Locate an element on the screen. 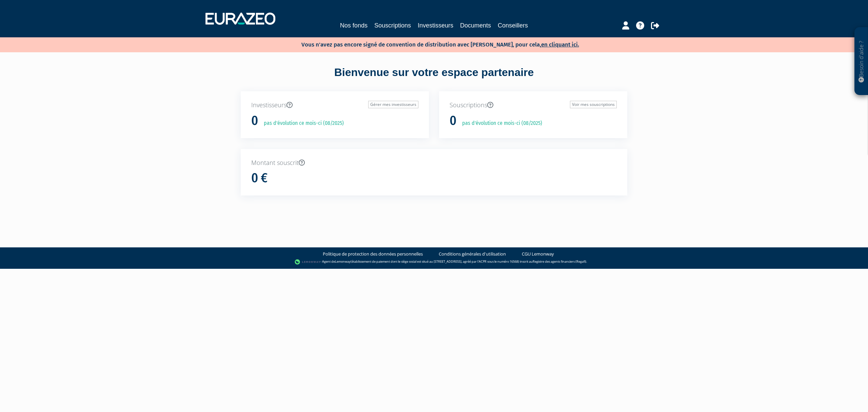 The width and height of the screenshot is (868, 412). h1: 0 € is located at coordinates (259, 178).